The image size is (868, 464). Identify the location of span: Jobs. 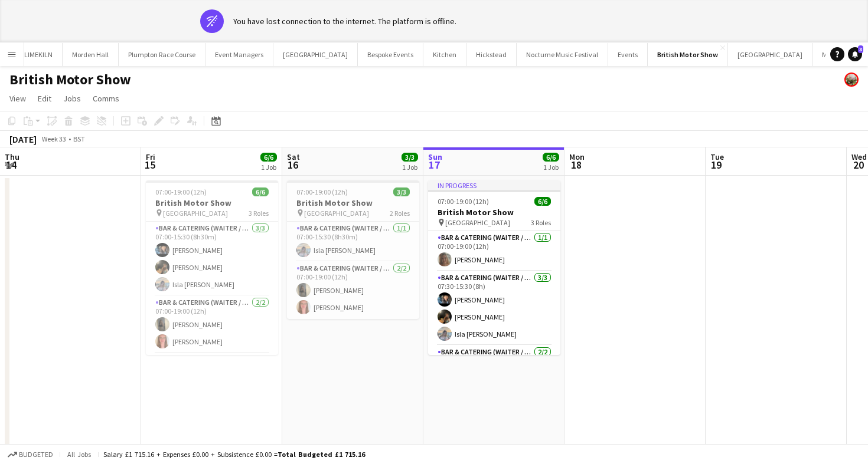
(72, 99).